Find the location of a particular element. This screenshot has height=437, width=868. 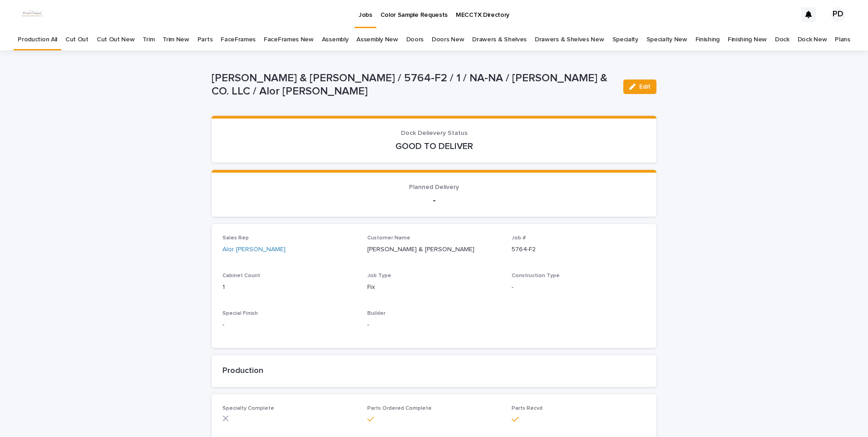

a: Specialty New is located at coordinates (667, 40).